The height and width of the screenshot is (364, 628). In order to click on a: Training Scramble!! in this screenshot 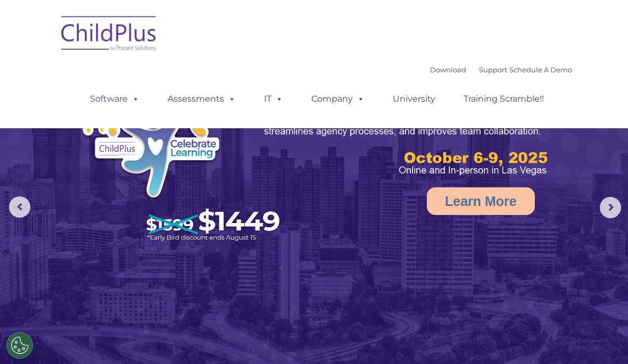, I will do `click(504, 99)`.